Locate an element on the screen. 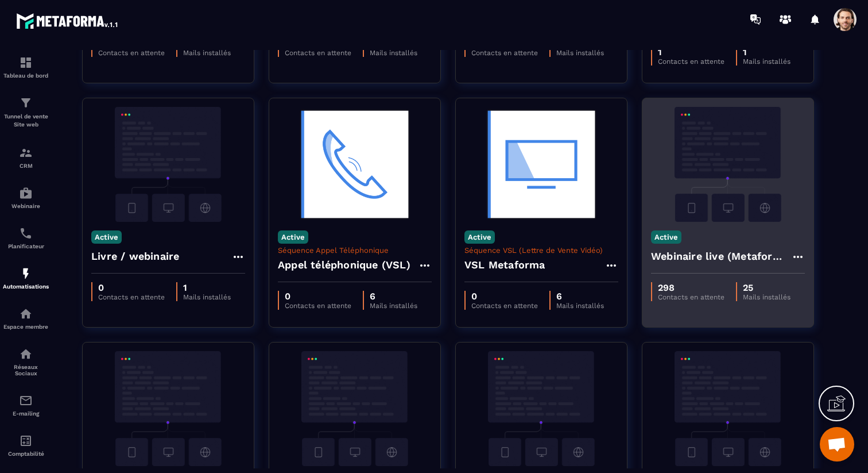 Image resolution: width=868 pixels, height=473 pixels. p: Séquence Appel Téléphonique is located at coordinates (355, 250).